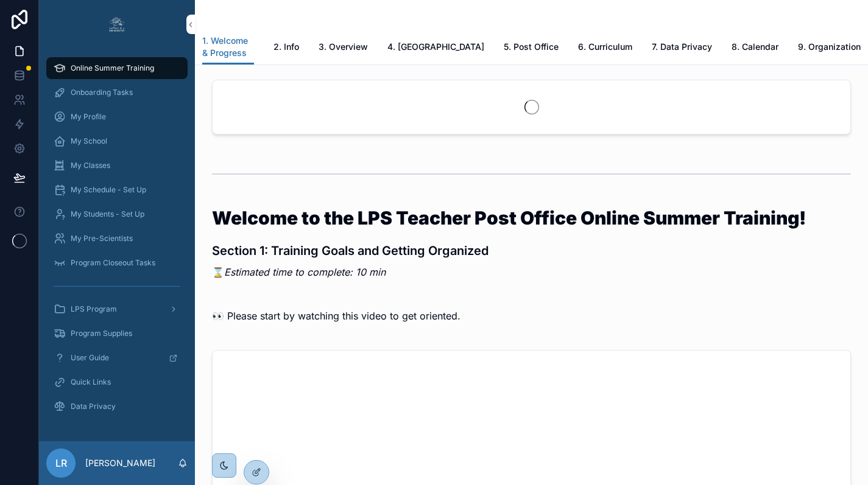 Image resolution: width=868 pixels, height=485 pixels. What do you see at coordinates (286, 48) in the screenshot?
I see `a: 2. Info` at bounding box center [286, 48].